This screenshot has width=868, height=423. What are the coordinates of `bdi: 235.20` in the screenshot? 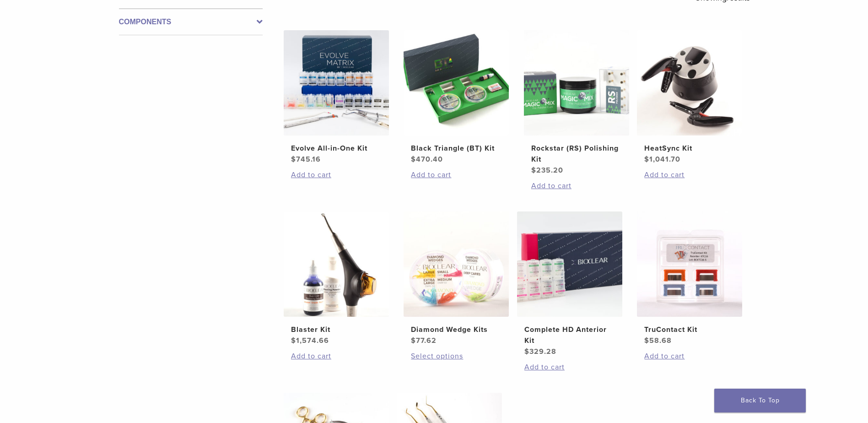 It's located at (547, 170).